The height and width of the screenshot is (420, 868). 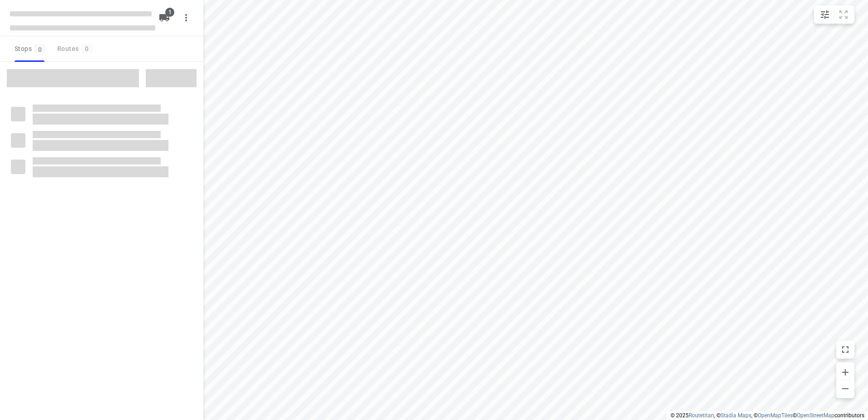 I want to click on button: Map settings, so click(x=825, y=14).